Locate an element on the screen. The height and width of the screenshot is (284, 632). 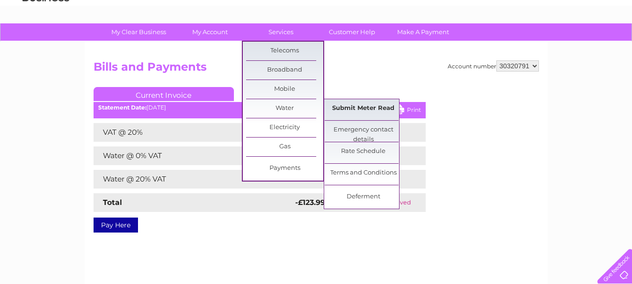
a: My Clear Business is located at coordinates (138, 32).